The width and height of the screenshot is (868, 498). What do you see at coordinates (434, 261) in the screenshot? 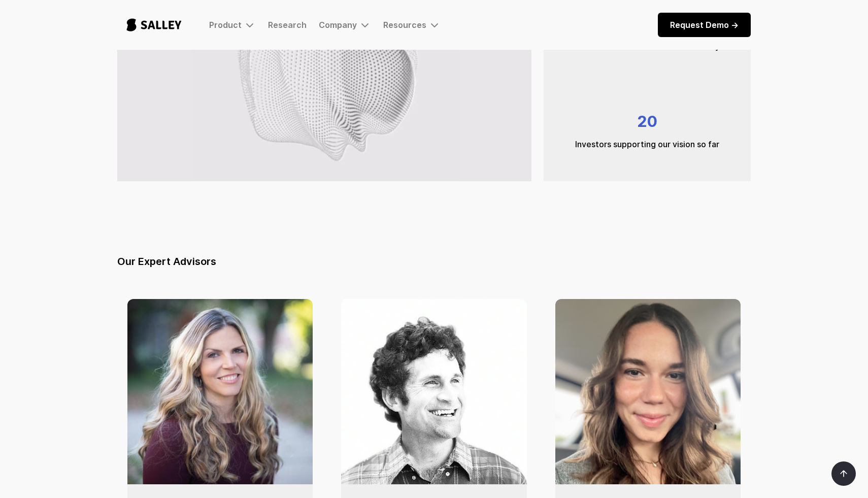
I see `h5: Our Expert Advisors` at bounding box center [434, 261].